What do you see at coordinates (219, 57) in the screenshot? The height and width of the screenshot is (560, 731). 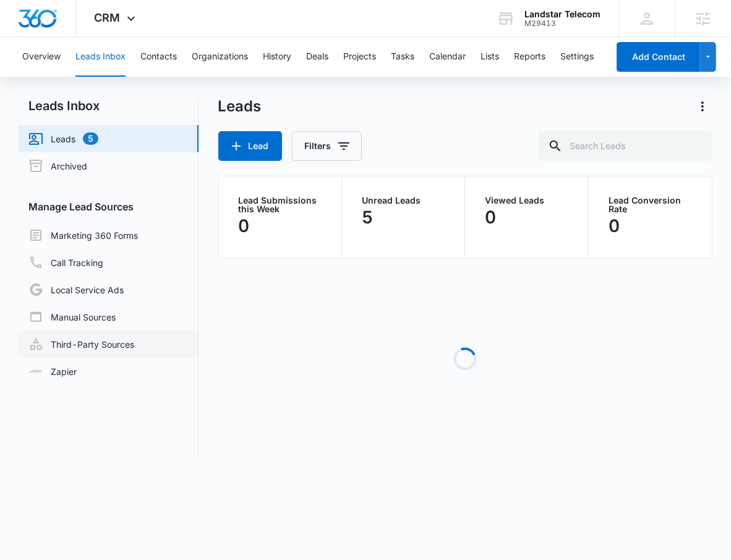 I see `button: Organizations` at bounding box center [219, 57].